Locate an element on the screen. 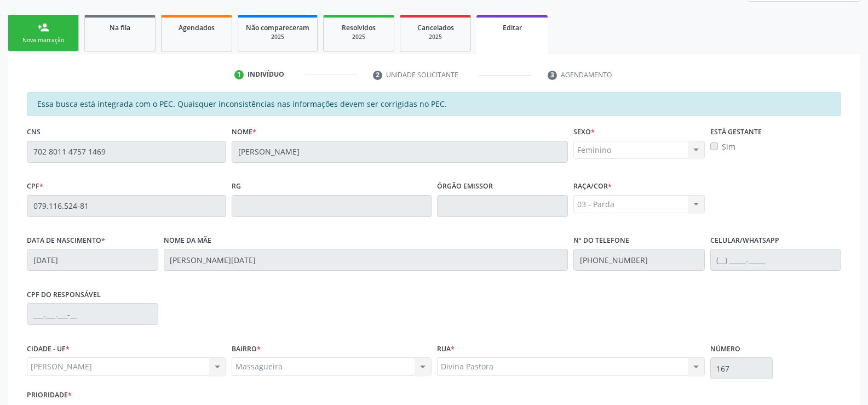 This screenshot has height=405, width=868. span: Editar is located at coordinates (512, 27).